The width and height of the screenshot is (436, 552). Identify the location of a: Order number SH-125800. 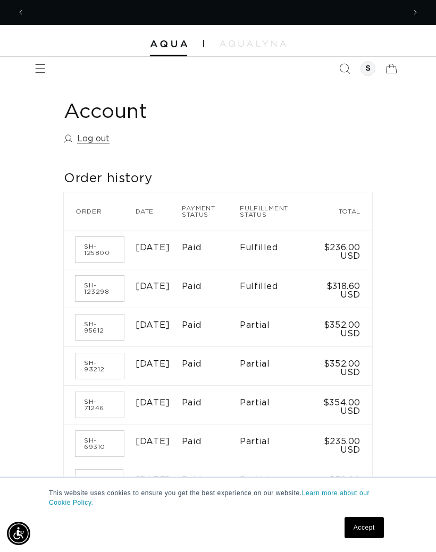
(99, 250).